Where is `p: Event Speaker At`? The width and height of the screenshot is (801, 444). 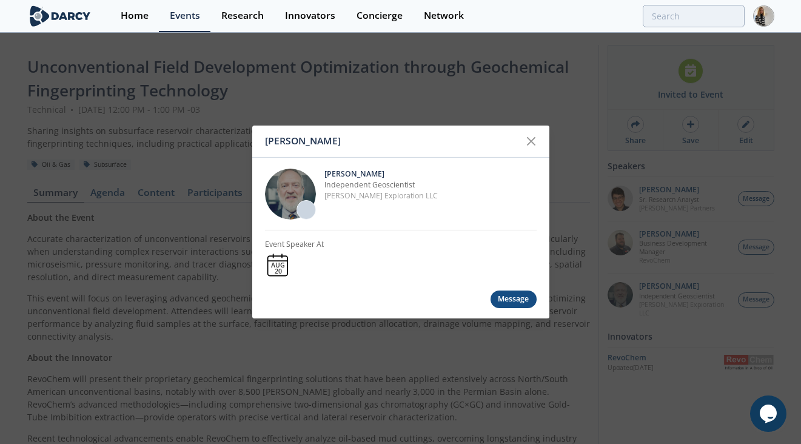 p: Event Speaker At is located at coordinates (294, 245).